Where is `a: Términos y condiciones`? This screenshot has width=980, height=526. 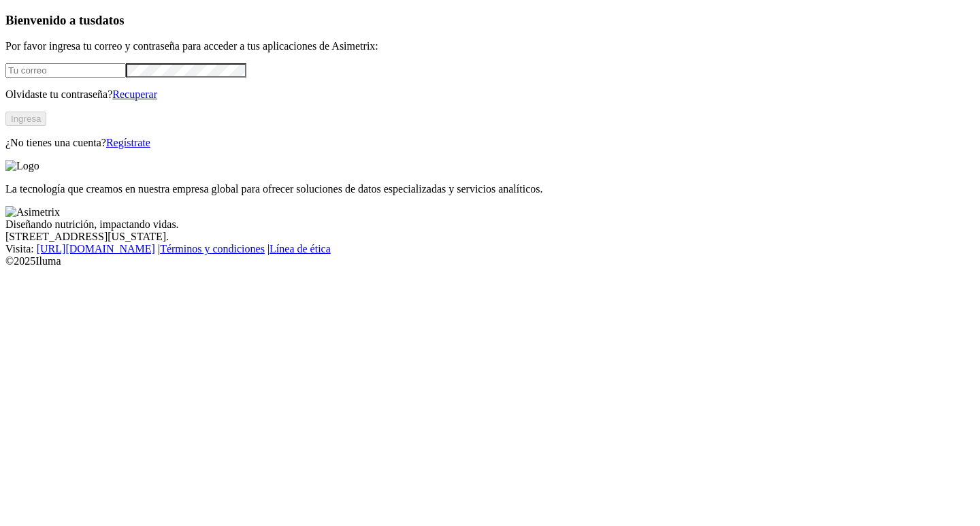 a: Términos y condiciones is located at coordinates (212, 248).